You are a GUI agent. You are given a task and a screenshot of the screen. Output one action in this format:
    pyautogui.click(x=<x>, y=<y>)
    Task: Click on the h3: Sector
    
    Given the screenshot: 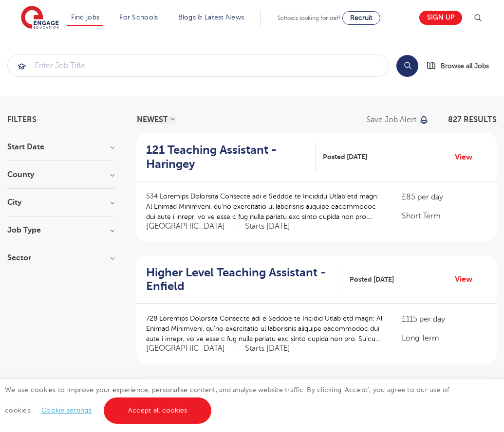 What is the action you would take?
    pyautogui.click(x=61, y=258)
    